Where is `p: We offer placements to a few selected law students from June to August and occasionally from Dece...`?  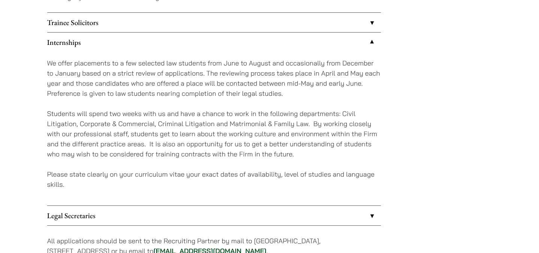
p: We offer placements to a few selected law students from June to August and occasionally from Dece... is located at coordinates (214, 78).